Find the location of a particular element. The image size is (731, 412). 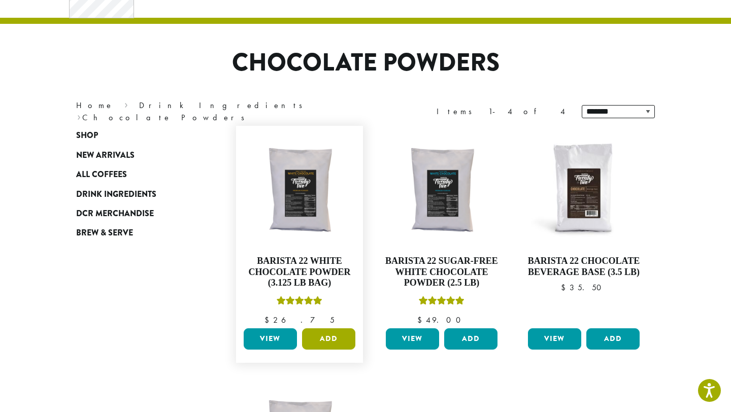

bdi: 49.00 is located at coordinates (441, 320).